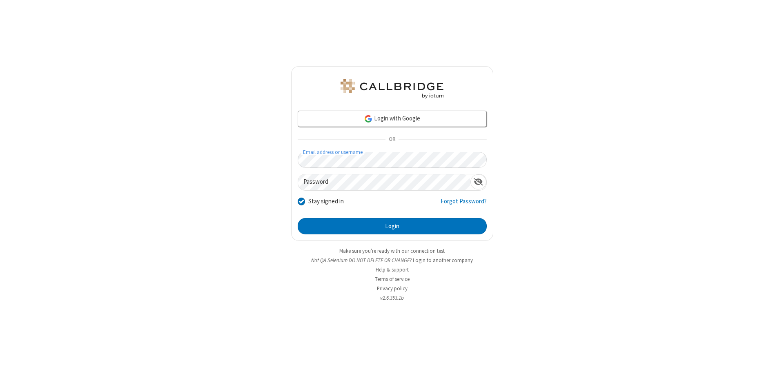 The width and height of the screenshot is (784, 374). I want to click on a: Login with Google, so click(392, 119).